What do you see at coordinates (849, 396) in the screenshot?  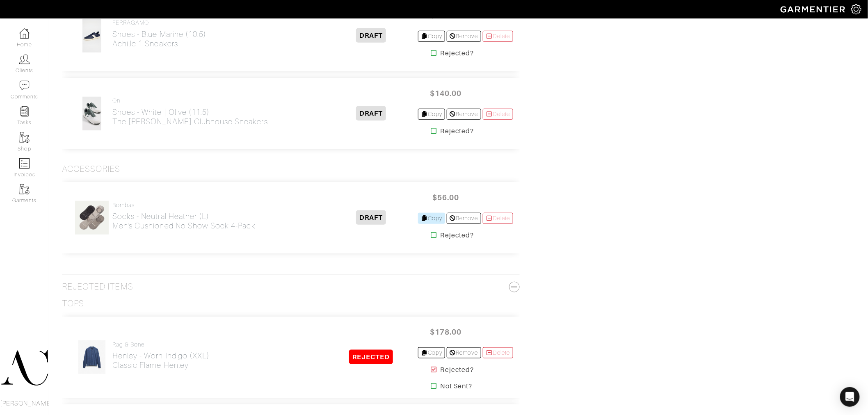 I see `div: Open Intercom Messenger` at bounding box center [849, 396].